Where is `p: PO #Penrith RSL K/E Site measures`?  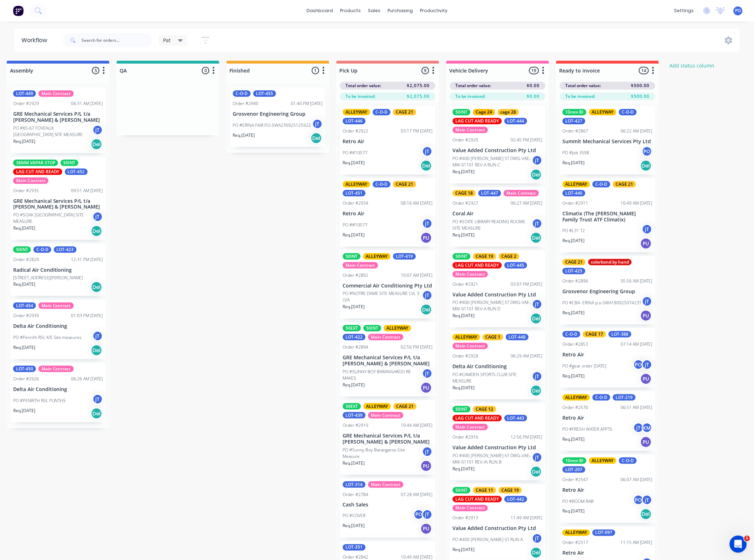 p: PO #Penrith RSL K/E Site measures is located at coordinates (48, 337).